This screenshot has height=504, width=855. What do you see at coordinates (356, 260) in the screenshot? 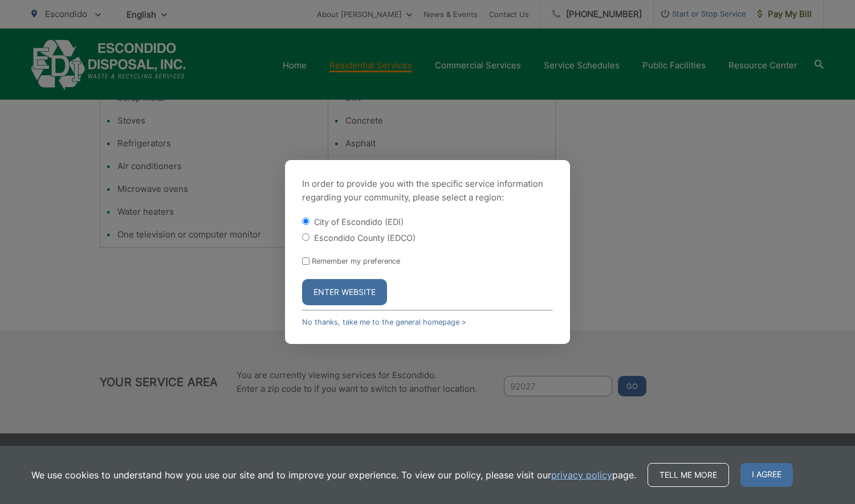
I see `label: Remember my preference` at bounding box center [356, 260].